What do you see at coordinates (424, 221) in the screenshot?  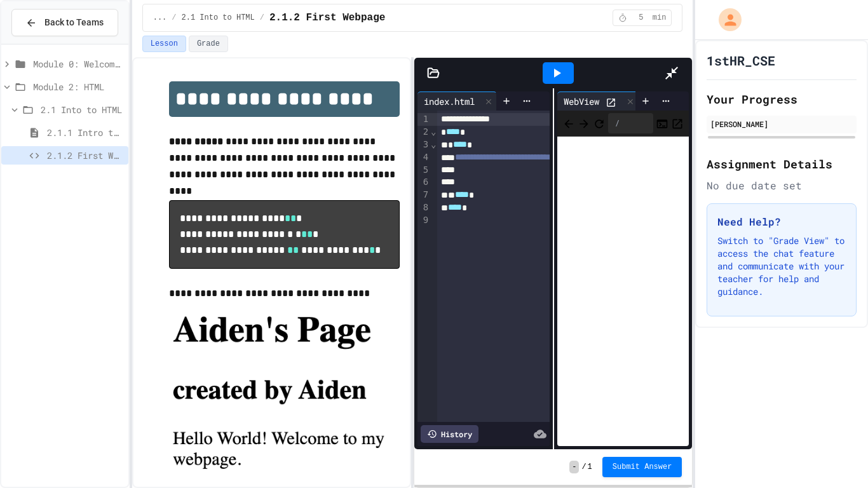 I see `div: 9` at bounding box center [424, 221].